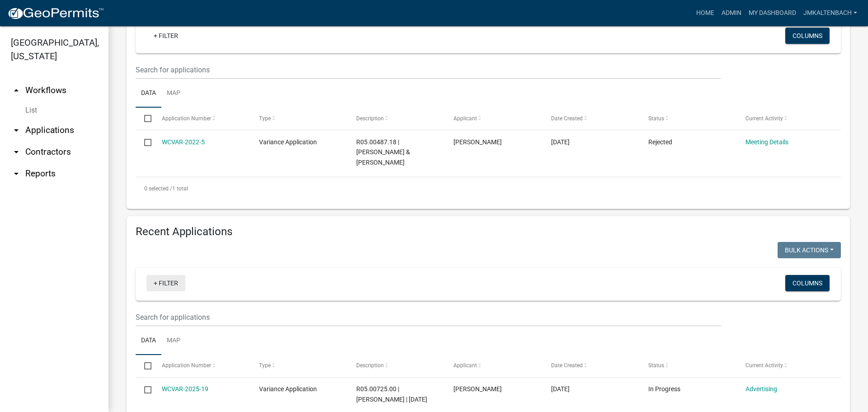 The width and height of the screenshot is (868, 412). I want to click on span: R05.00725.00 |Tim Duellman | 09/15/2025, so click(391, 394).